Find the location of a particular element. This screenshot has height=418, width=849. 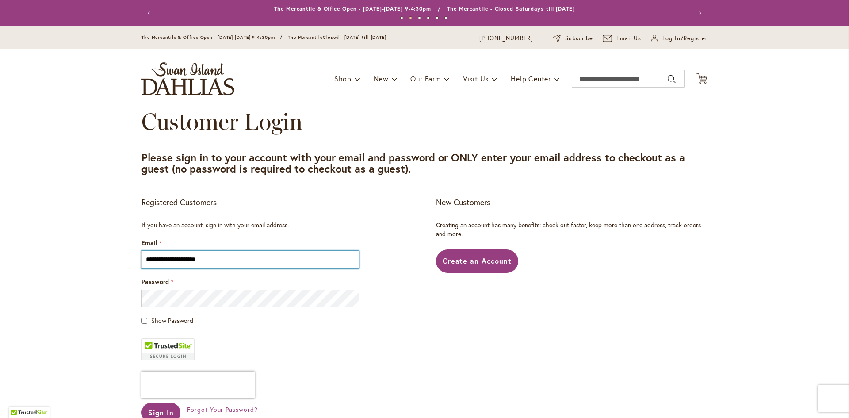

a: Forgot Your Password? is located at coordinates (222, 409).